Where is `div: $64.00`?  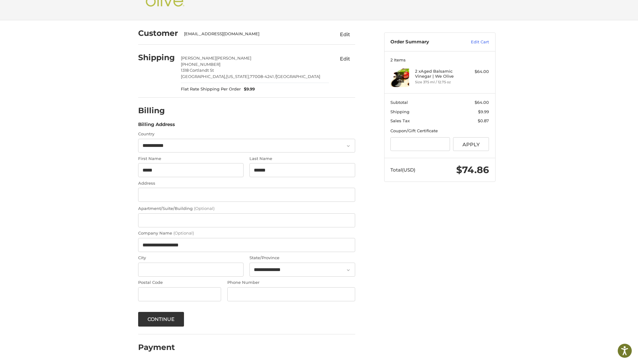 div: $64.00 is located at coordinates (476, 72).